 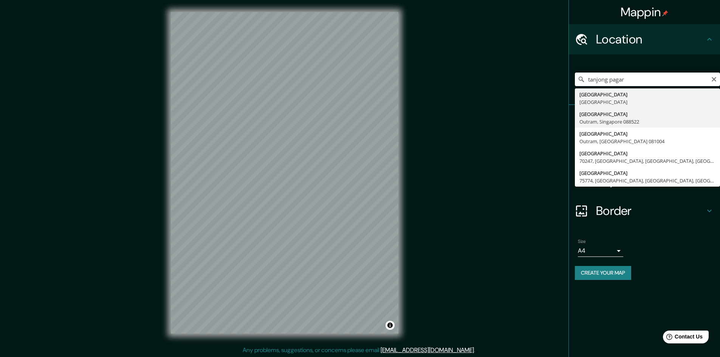 I want to click on p: Any problems, suggestions, or concerns please email ., so click(x=359, y=350).